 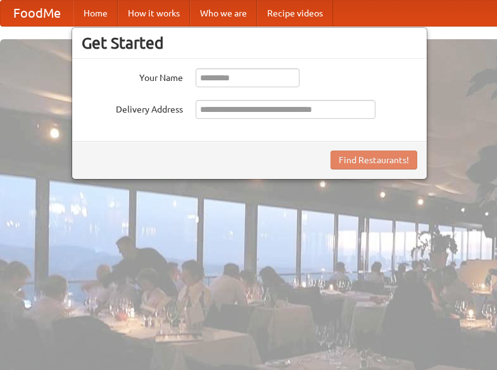 What do you see at coordinates (37, 13) in the screenshot?
I see `a: FoodMe` at bounding box center [37, 13].